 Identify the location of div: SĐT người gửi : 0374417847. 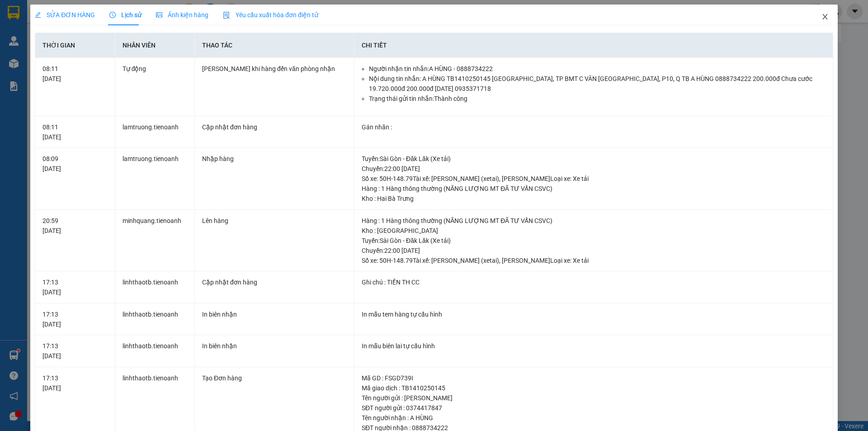
(594, 408).